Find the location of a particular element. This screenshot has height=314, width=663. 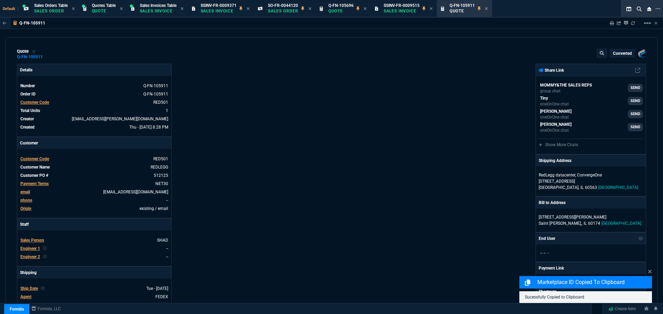

p: Tiny is located at coordinates (554, 98).